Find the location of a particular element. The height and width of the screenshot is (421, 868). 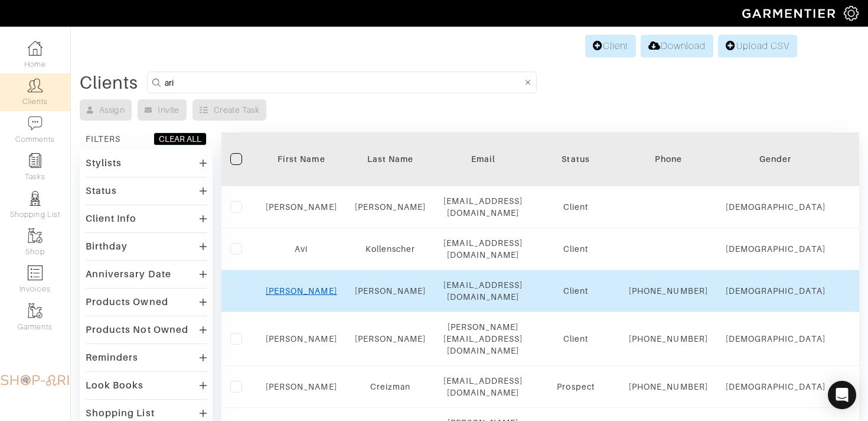

img: stylists-icon-eb353228a002819b7ec25b43dbf5f0378dd9e0616d9560372ff212230b889e62.png is located at coordinates (35, 198).